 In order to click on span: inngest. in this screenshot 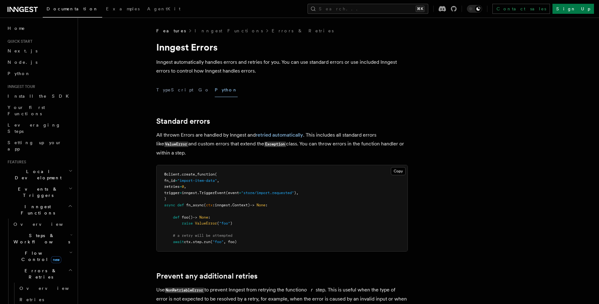, I will do `click(191, 193)`.